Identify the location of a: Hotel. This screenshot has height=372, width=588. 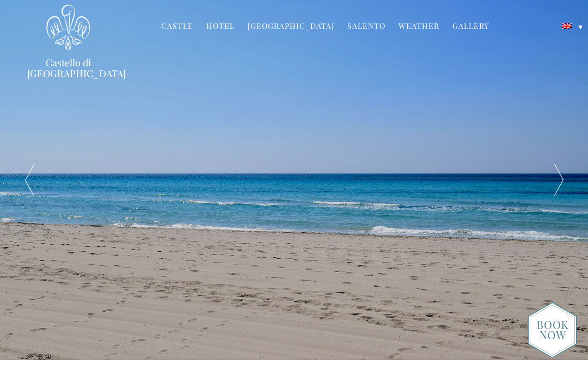
(221, 27).